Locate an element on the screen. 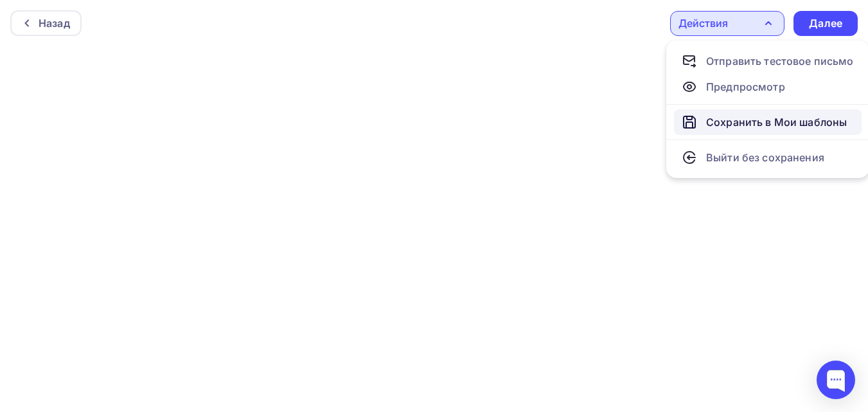 The image size is (868, 412). div: Предпросмотр is located at coordinates (745, 87).